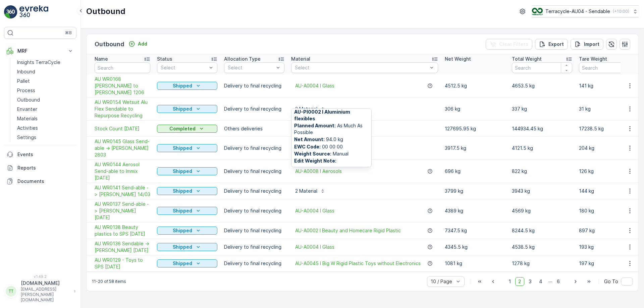 The image size is (644, 308). Describe the element at coordinates (307, 147) in the screenshot. I see `b: EWC Code :` at that location.